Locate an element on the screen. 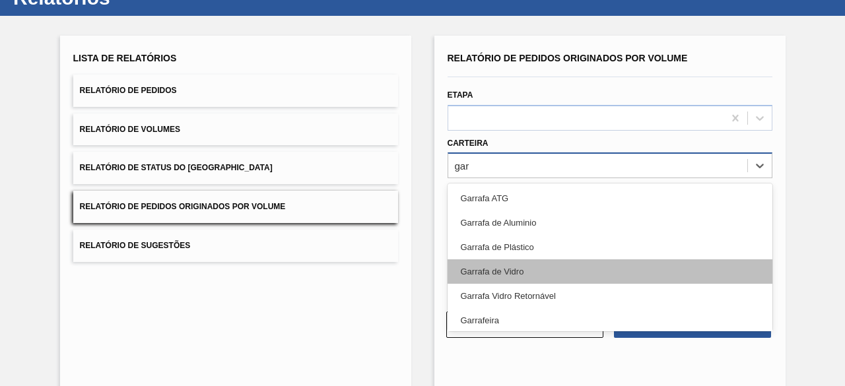 The width and height of the screenshot is (845, 386). div: Garrafa de Plástico is located at coordinates (610, 247).